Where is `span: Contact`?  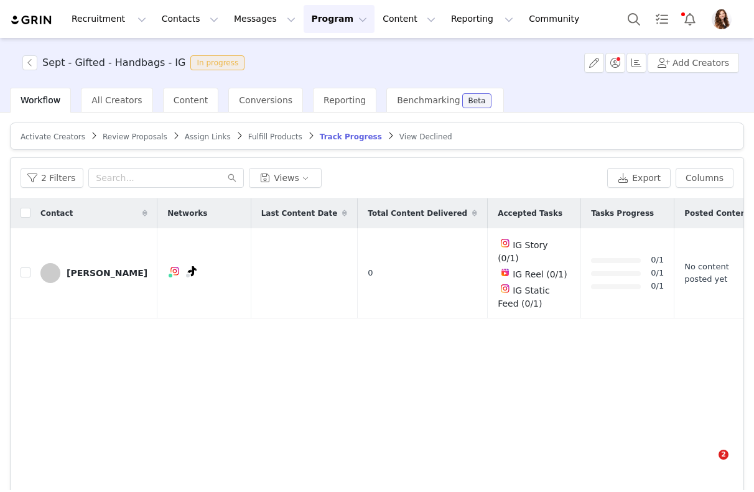 span: Contact is located at coordinates (57, 213).